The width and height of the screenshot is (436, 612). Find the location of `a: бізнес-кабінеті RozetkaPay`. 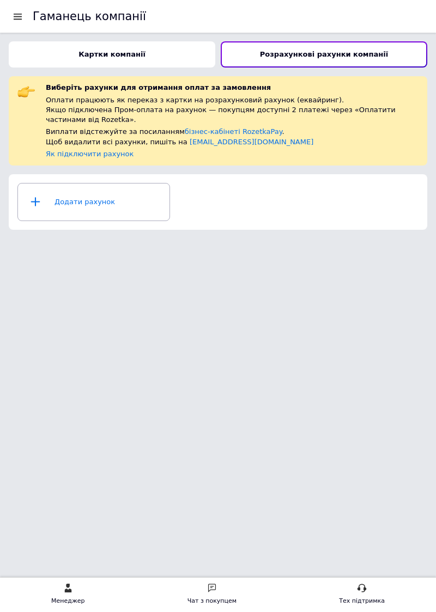

a: бізнес-кабінеті RozetkaPay is located at coordinates (233, 131).